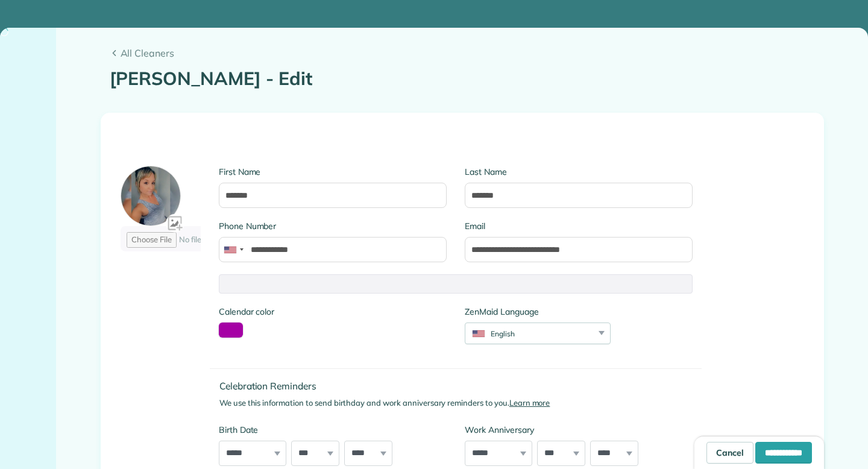  Describe the element at coordinates (461, 404) in the screenshot. I see `p: We use this information to send birthday and work anniversary reminders to you.` at that location.